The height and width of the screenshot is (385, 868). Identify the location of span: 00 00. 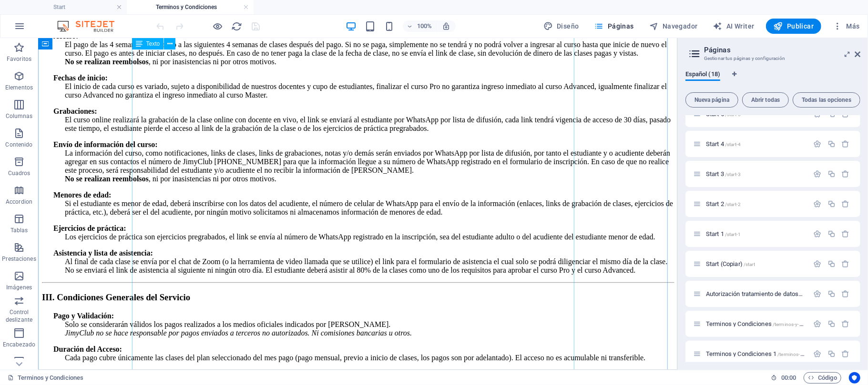
(788, 378).